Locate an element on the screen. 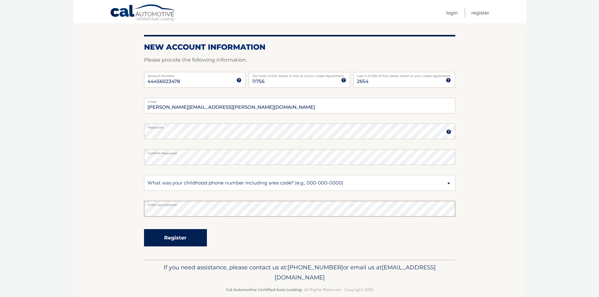 The image size is (599, 297). p: Please provide the following information. is located at coordinates (300, 60).